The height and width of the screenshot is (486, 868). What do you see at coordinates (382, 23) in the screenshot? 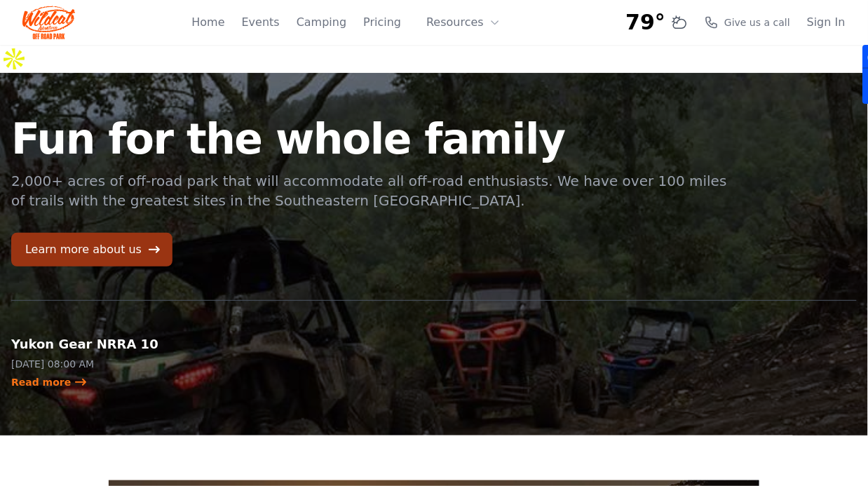
I see `a: Pricing` at bounding box center [382, 23].